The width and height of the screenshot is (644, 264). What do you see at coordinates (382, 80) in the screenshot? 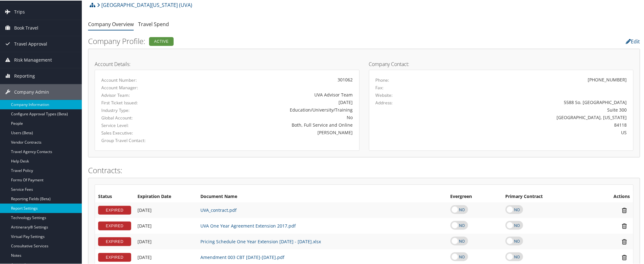
I see `label: Phone:` at bounding box center [382, 80].